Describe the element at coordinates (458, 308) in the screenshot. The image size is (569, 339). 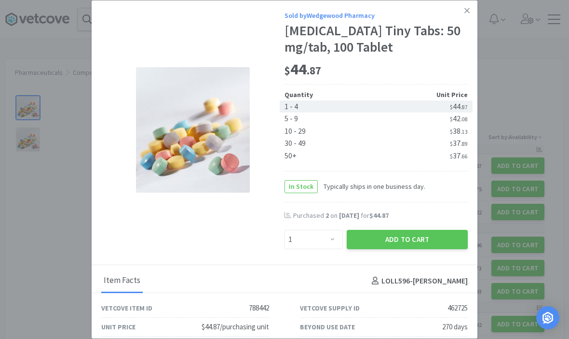
I see `div: 462725` at that location.